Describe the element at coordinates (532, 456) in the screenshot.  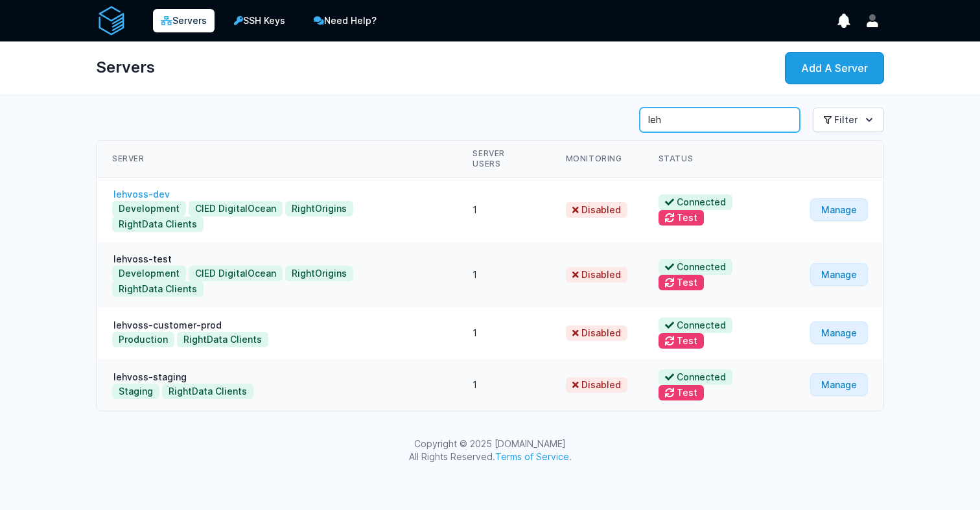
I see `a: Terms of Service` at that location.